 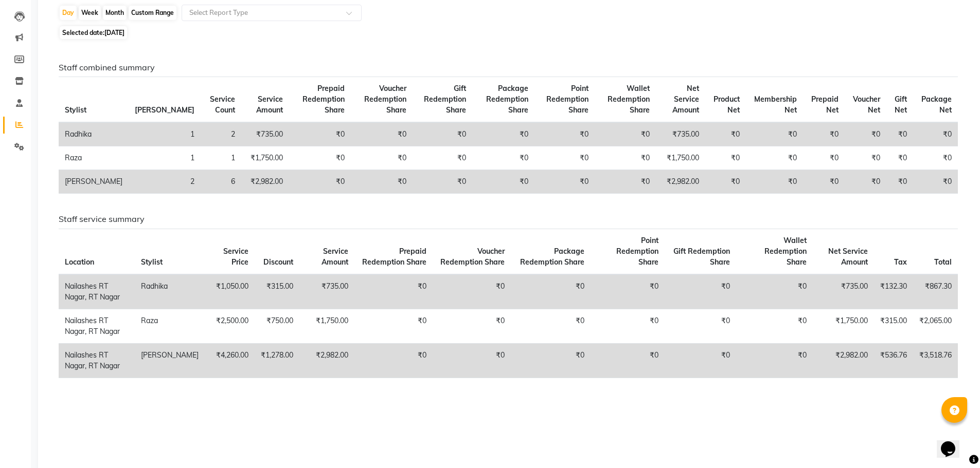 What do you see at coordinates (221, 134) in the screenshot?
I see `td: 2` at bounding box center [221, 134].